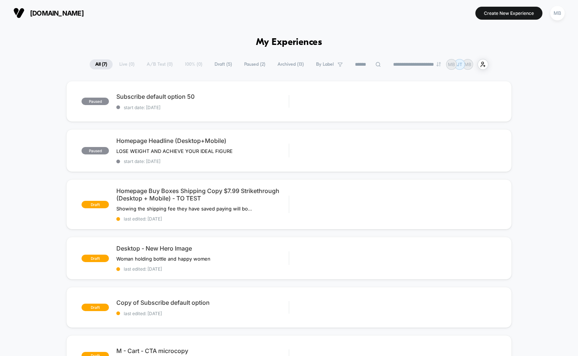  Describe the element at coordinates (325, 64) in the screenshot. I see `span: By Label` at that location.